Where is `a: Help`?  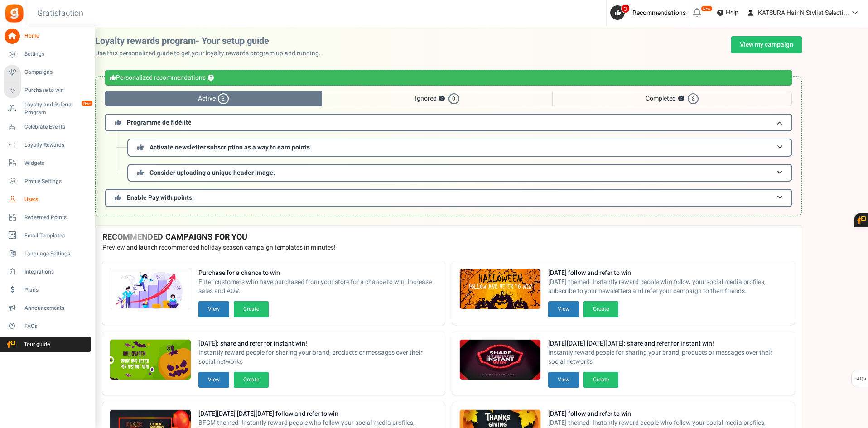 a: Help is located at coordinates (727, 12).